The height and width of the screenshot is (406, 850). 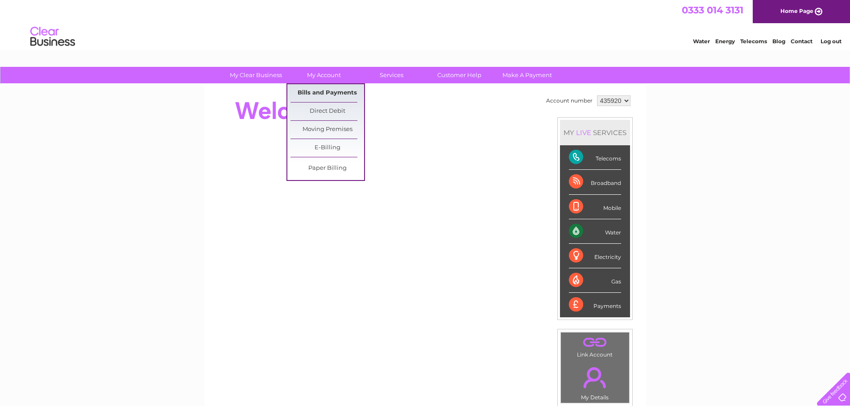 What do you see at coordinates (459, 75) in the screenshot?
I see `a: Customer Help` at bounding box center [459, 75].